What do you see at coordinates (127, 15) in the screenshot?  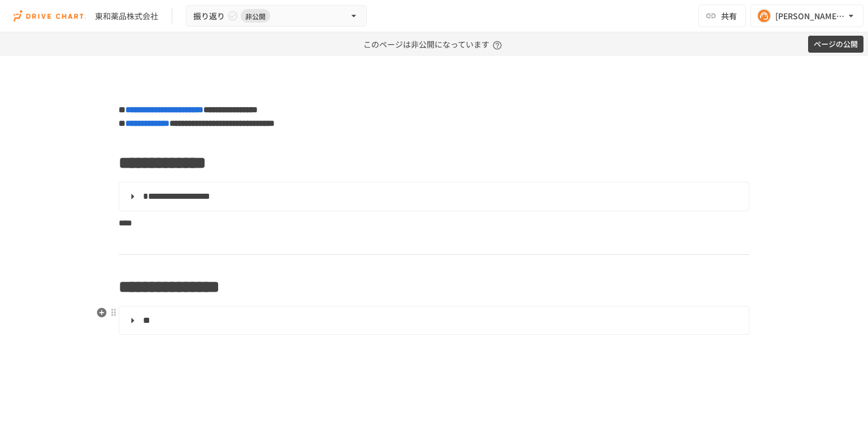 I see `div: 東和薬品株式会社` at bounding box center [127, 15].